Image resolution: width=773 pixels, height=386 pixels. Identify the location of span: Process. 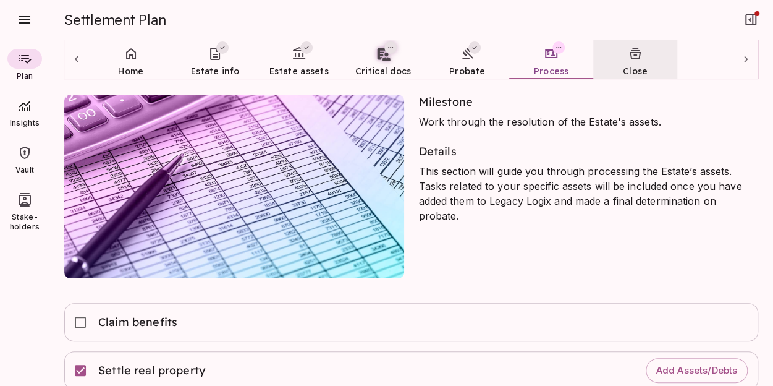
(551, 71).